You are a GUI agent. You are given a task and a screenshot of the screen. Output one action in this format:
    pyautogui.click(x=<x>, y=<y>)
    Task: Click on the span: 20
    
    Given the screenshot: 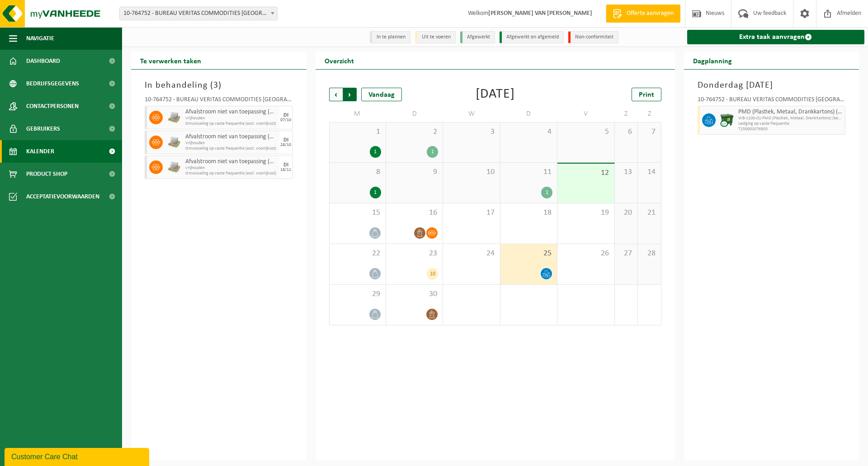 What is the action you would take?
    pyautogui.click(x=626, y=213)
    